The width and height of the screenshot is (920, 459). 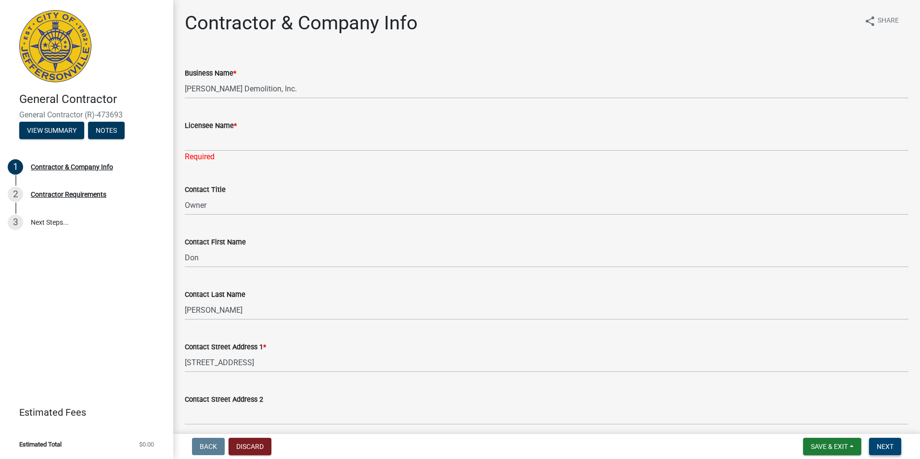 What do you see at coordinates (547, 157) in the screenshot?
I see `div: Required` at bounding box center [547, 157].